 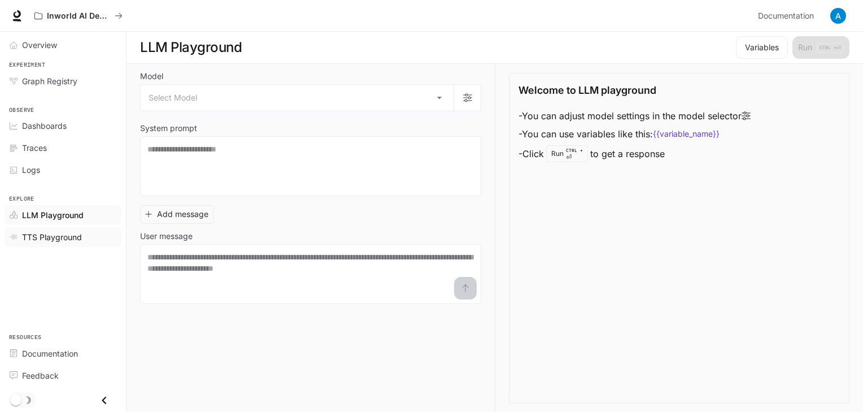 I want to click on p: CTRL +, so click(x=575, y=150).